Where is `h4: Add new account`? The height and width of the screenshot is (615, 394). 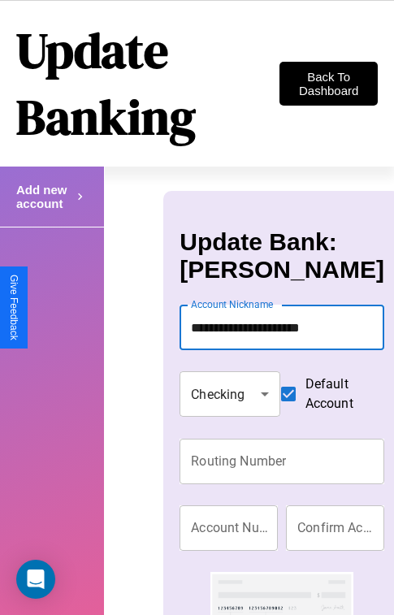
h4: Add new account is located at coordinates (45, 197).